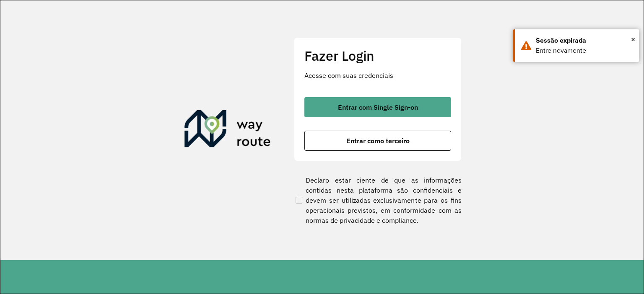  I want to click on label: Declaro estar ciente de que as informações contidas nesta plataforma são confidenciais e devem se..., so click(378, 200).